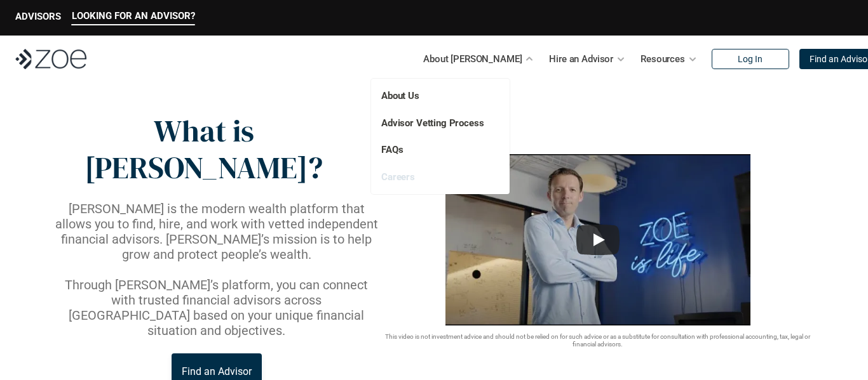 The image size is (868, 380). Describe the element at coordinates (749, 59) in the screenshot. I see `p: Log In` at that location.